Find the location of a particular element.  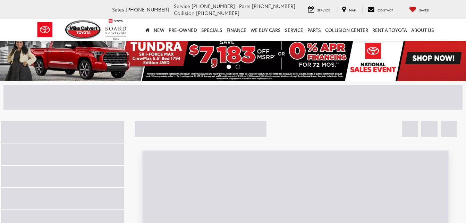

img: Toyota is located at coordinates (45, 30).